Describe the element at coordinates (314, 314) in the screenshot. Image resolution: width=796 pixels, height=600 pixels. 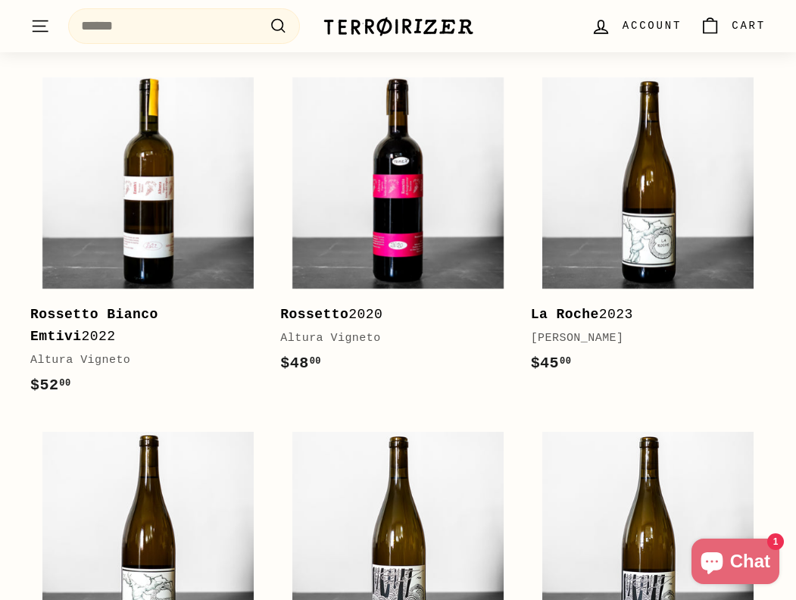
I see `b: Rossetto` at that location.